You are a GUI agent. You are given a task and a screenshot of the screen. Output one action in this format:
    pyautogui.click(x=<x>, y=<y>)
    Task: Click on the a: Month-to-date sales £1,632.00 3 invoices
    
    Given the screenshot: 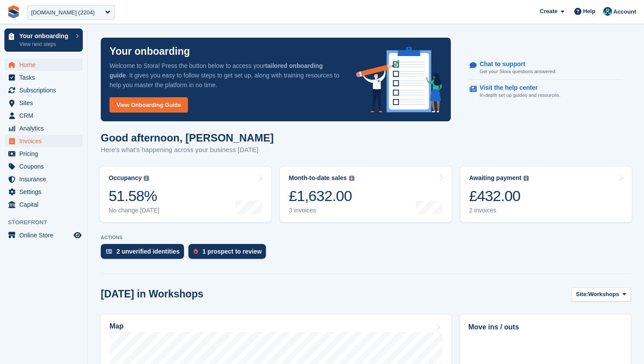 What is the action you would take?
    pyautogui.click(x=365, y=194)
    